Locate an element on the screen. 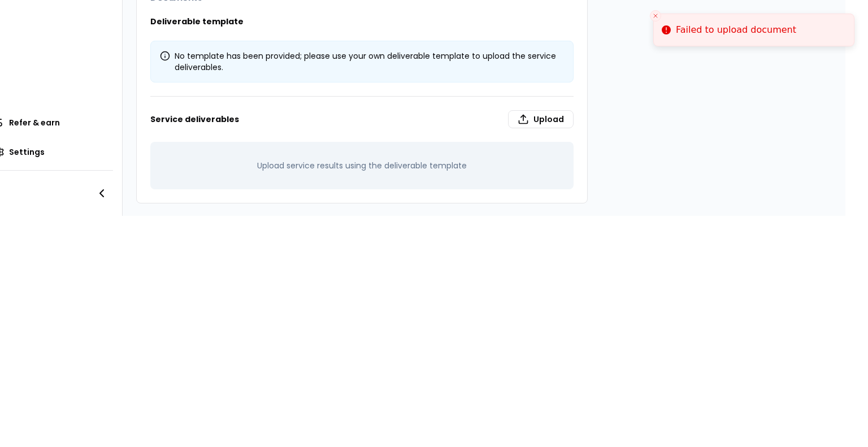 The image size is (868, 447). h3: Deliverable template is located at coordinates (362, 22).